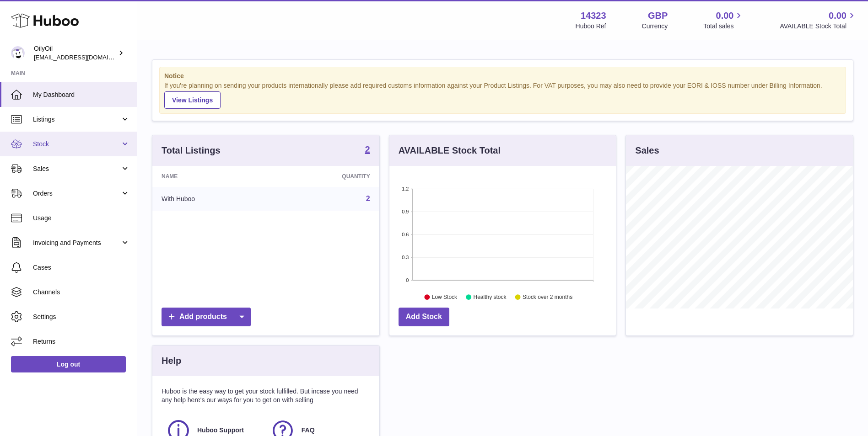 The height and width of the screenshot is (436, 868). Describe the element at coordinates (405, 235) in the screenshot. I see `text: 0.6` at that location.